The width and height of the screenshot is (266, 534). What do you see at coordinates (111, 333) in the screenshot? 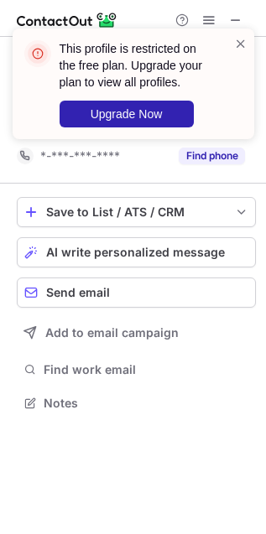
I see `span: Add to email campaign` at bounding box center [111, 333].